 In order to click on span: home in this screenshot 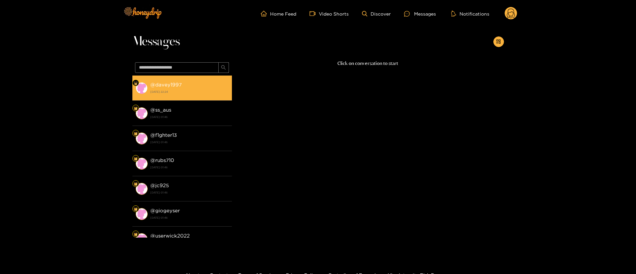, I will do `click(265, 14)`.